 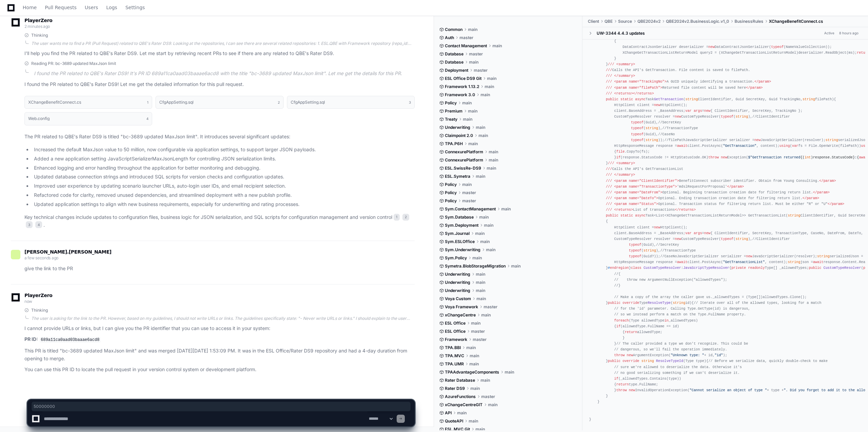 What do you see at coordinates (749, 22) in the screenshot?
I see `span: BusinessRules` at bounding box center [749, 22].